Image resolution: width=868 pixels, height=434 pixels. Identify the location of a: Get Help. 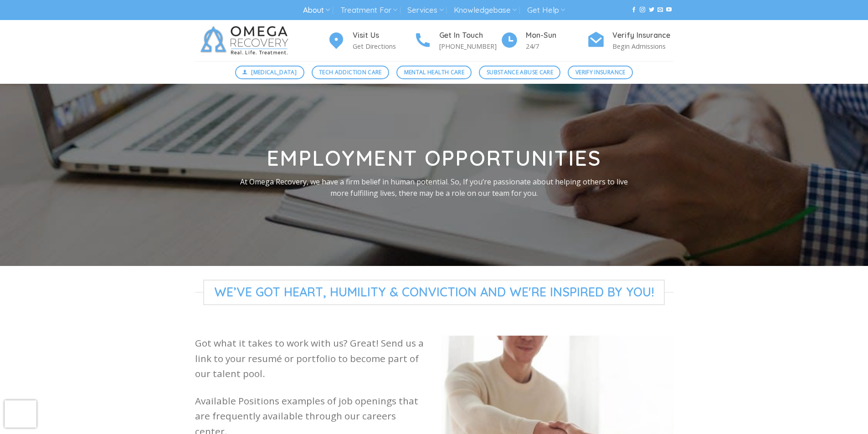
(545, 10).